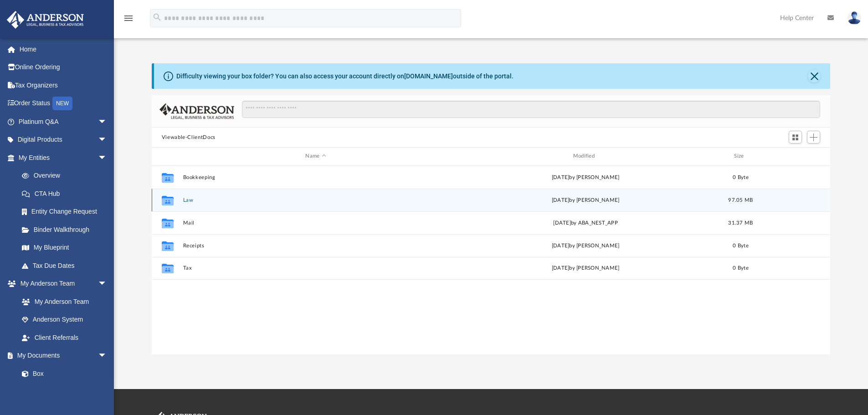 This screenshot has height=415, width=868. What do you see at coordinates (316, 223) in the screenshot?
I see `button: Mail` at bounding box center [316, 223].